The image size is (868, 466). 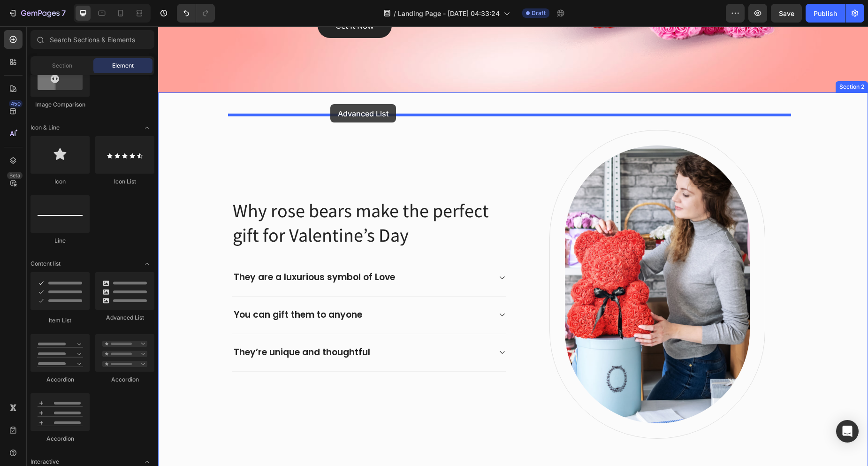 I want to click on div: Icon, so click(x=60, y=182).